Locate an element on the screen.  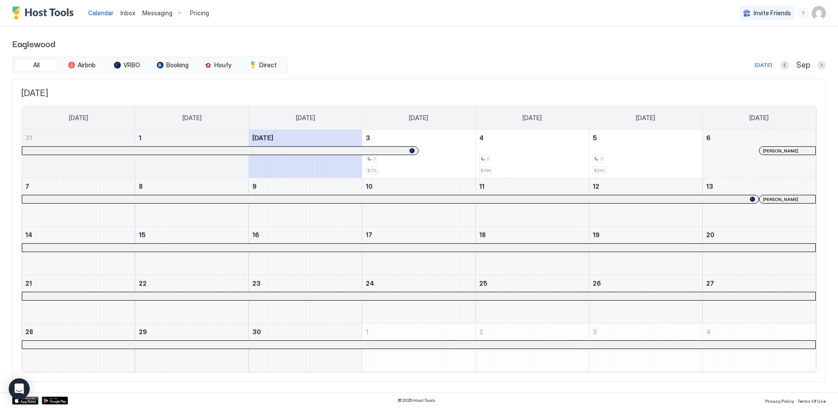
a: October 3, 2025 is located at coordinates (645, 331).